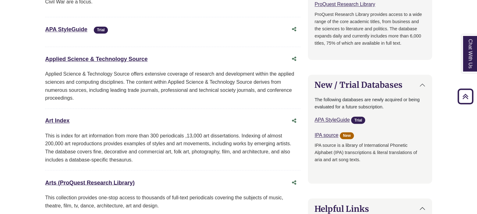 Image resolution: width=477 pixels, height=214 pixels. What do you see at coordinates (90, 183) in the screenshot?
I see `a: Arts (ProQuest Research Library)` at bounding box center [90, 183].